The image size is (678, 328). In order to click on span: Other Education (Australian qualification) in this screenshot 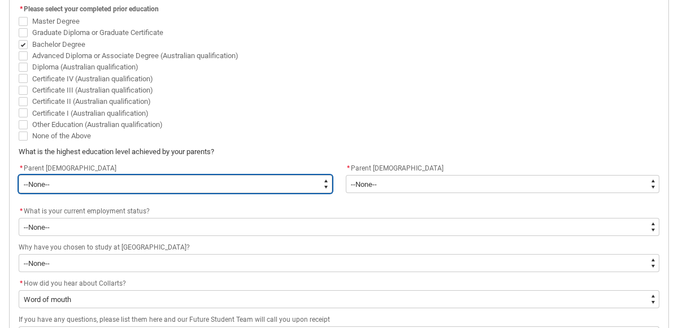, I will do `click(97, 124)`.